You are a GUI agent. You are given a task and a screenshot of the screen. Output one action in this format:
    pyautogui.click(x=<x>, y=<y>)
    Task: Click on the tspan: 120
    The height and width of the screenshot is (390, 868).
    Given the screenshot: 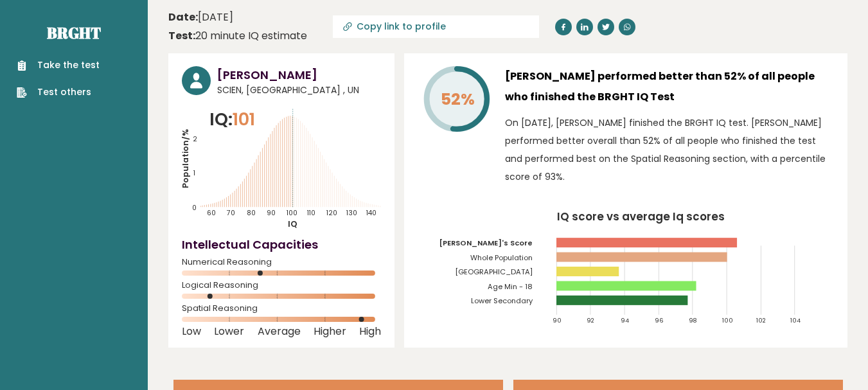 What is the action you would take?
    pyautogui.click(x=333, y=213)
    